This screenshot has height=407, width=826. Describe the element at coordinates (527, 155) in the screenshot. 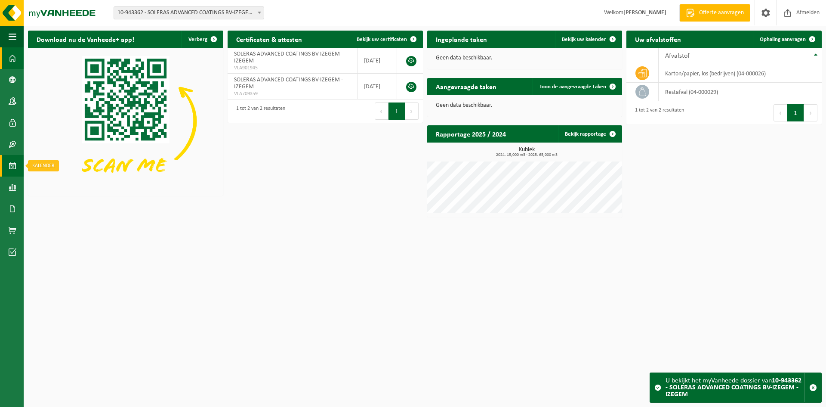

I see `span: 2024: 15,000 m3 - 2025: 65,000 m3` at that location.